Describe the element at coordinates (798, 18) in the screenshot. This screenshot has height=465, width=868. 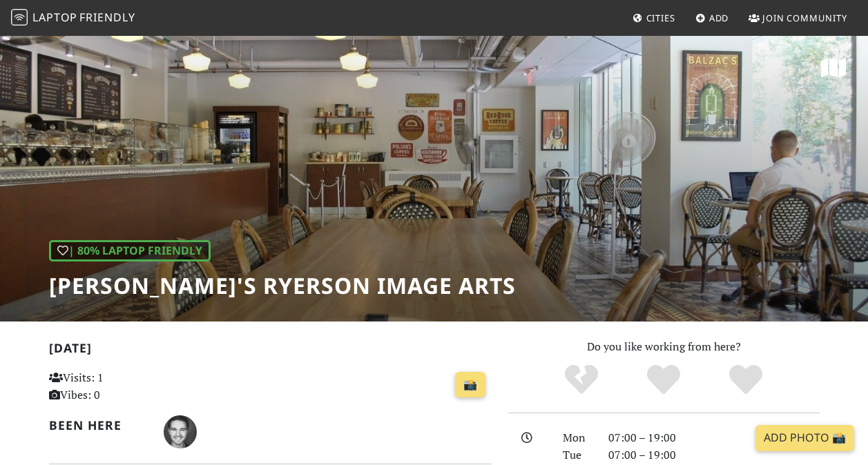
I see `a: Join Community` at that location.